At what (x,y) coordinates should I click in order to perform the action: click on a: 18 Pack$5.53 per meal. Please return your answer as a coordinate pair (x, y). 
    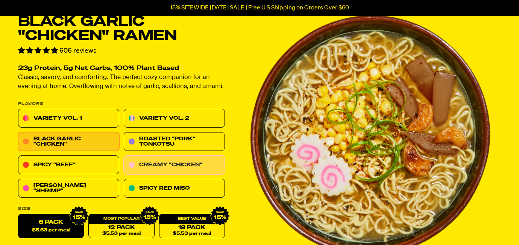
    Looking at the image, I should click on (192, 226).